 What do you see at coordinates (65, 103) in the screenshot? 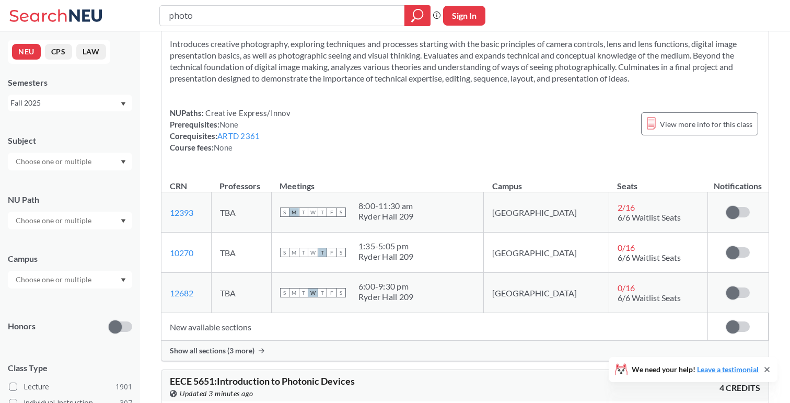
I see `div: Fall 2025` at bounding box center [65, 103].